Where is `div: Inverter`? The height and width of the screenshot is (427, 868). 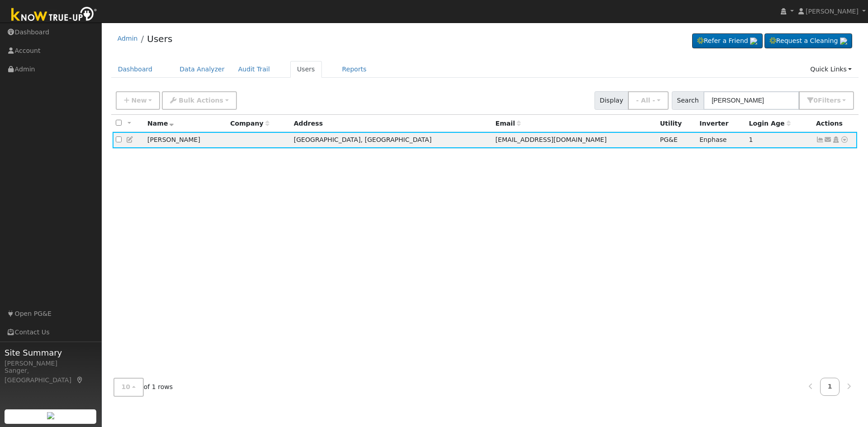
div: Inverter is located at coordinates (721, 123).